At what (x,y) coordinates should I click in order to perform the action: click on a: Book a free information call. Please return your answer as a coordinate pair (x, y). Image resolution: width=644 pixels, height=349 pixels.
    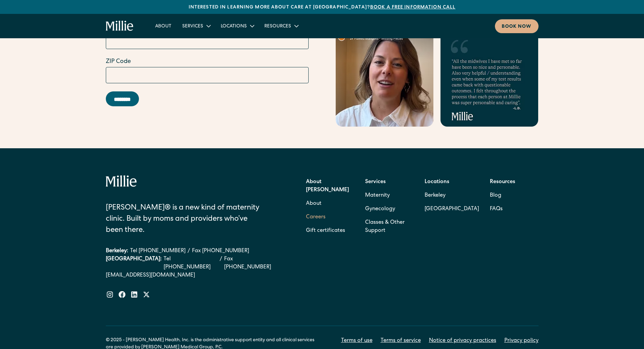
    Looking at the image, I should click on (413, 7).